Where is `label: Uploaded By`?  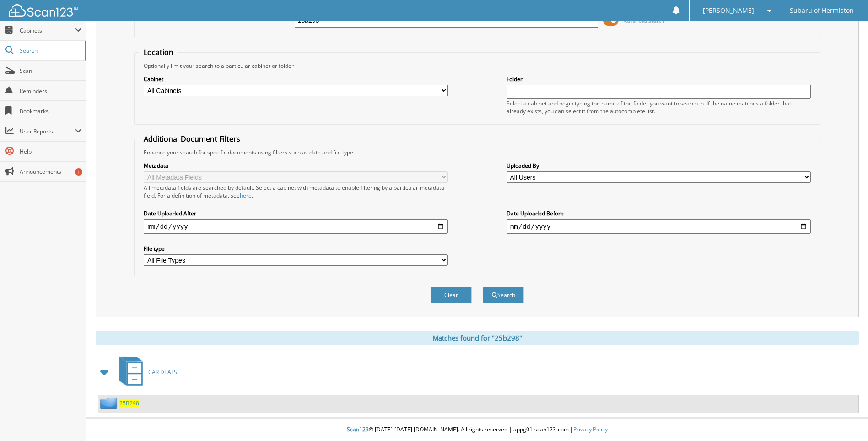 label: Uploaded By is located at coordinates (658, 165).